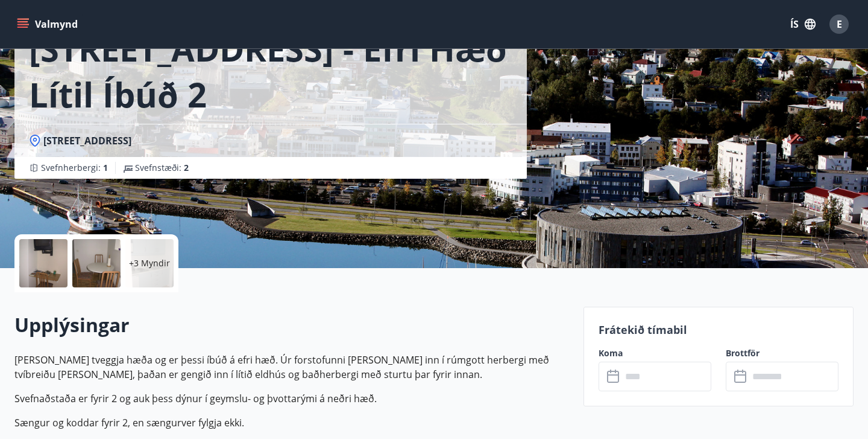 This screenshot has width=868, height=439. What do you see at coordinates (839, 24) in the screenshot?
I see `span: E` at bounding box center [839, 24].